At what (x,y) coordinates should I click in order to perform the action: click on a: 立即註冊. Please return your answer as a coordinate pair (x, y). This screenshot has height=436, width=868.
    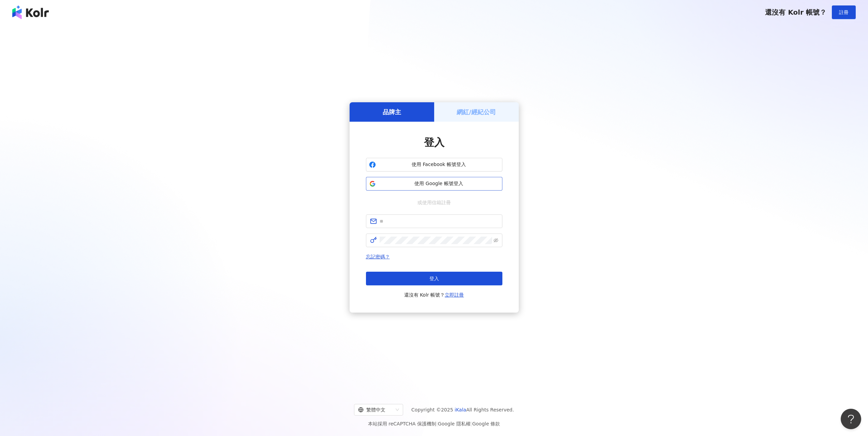
    Looking at the image, I should click on (454, 295).